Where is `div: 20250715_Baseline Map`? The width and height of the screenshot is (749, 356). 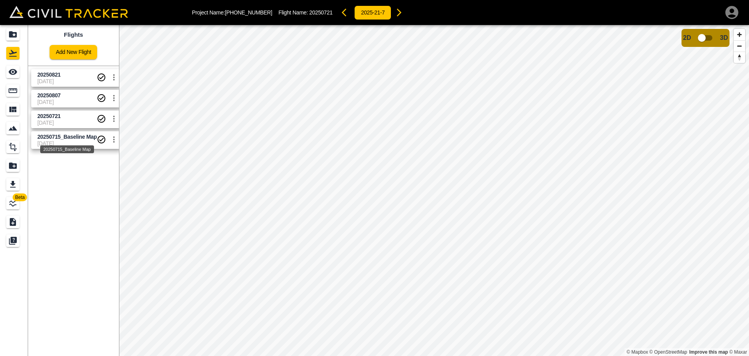
div: 20250715_Baseline Map is located at coordinates (67, 149).